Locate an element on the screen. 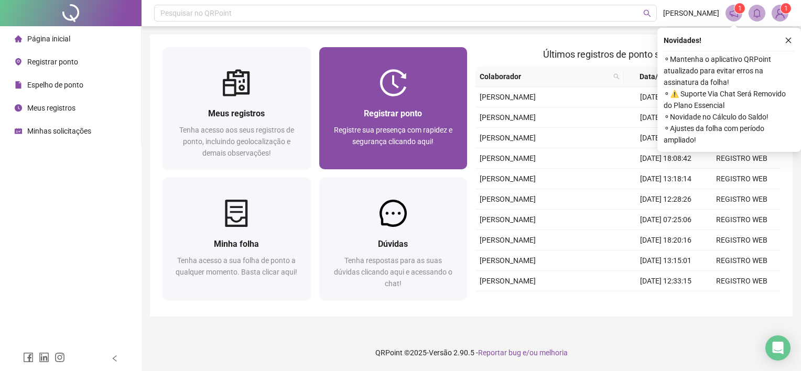 This screenshot has height=371, width=801. span: Minha folha is located at coordinates (237, 244).